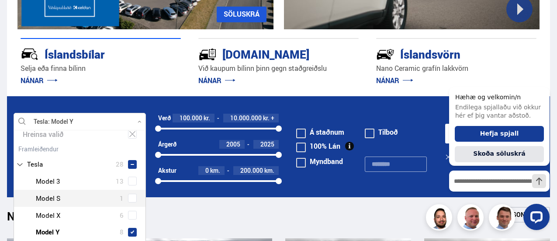 The image size is (557, 241). Describe the element at coordinates (251, 170) in the screenshot. I see `span: 200.000` at that location.